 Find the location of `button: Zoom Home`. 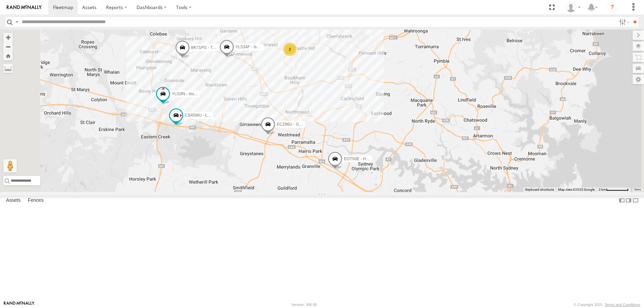

button: Zoom Home is located at coordinates (8, 56).